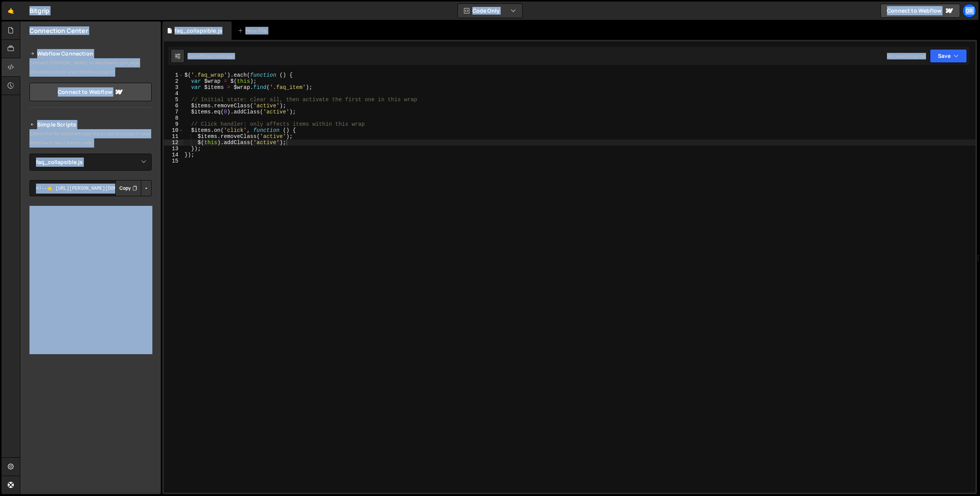  What do you see at coordinates (39, 11) in the screenshot?
I see `div: Bitgrip` at bounding box center [39, 11].